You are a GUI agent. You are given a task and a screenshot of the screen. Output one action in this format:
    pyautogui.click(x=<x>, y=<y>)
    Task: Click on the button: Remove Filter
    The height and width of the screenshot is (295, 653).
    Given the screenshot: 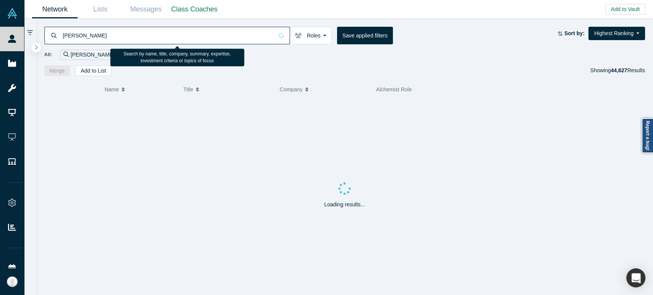 What is the action you would take?
    pyautogui.click(x=117, y=55)
    